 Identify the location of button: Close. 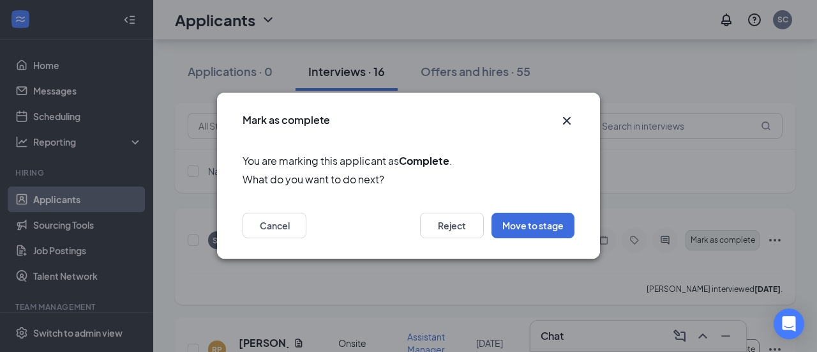
(567, 121).